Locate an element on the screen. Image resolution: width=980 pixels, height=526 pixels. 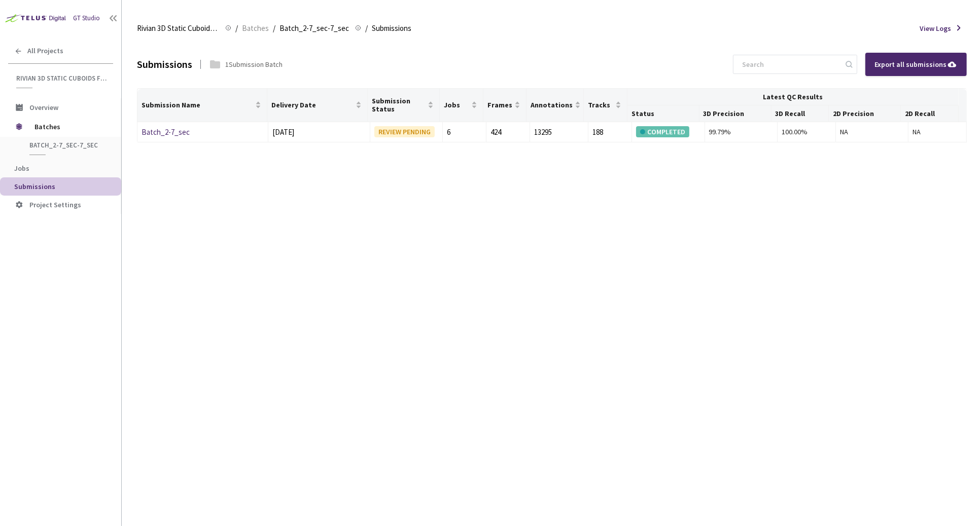
span: Tracks is located at coordinates (600, 105).